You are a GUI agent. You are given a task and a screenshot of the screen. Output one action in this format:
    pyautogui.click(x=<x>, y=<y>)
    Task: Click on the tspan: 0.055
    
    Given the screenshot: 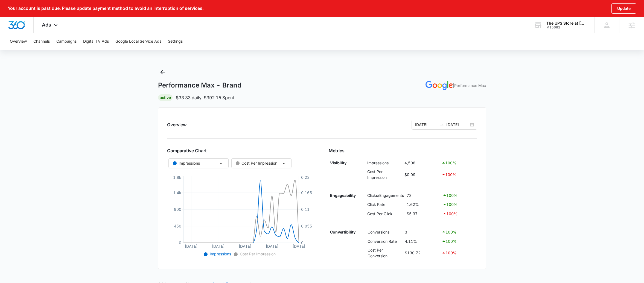 What is the action you would take?
    pyautogui.click(x=307, y=225)
    